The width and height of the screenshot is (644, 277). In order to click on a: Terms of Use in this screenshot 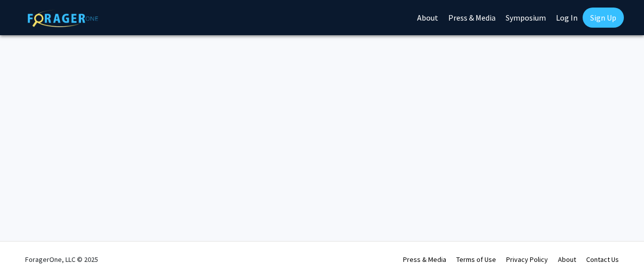, I will do `click(476, 260)`.